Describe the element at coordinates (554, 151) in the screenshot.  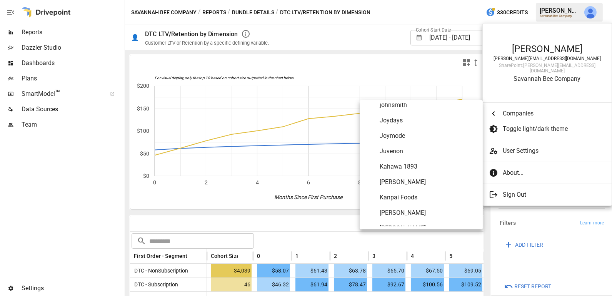
I see `span: User Settings` at that location.